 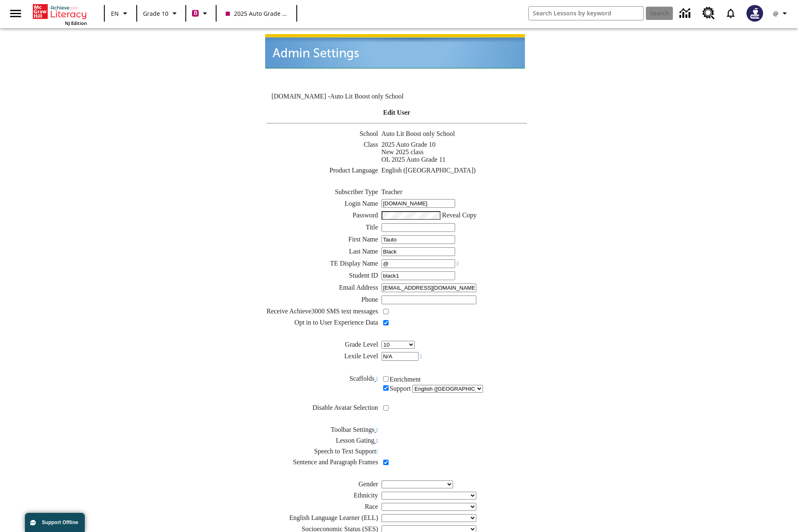 What do you see at coordinates (323, 496) in the screenshot?
I see `td: Ethnicity` at bounding box center [323, 496].